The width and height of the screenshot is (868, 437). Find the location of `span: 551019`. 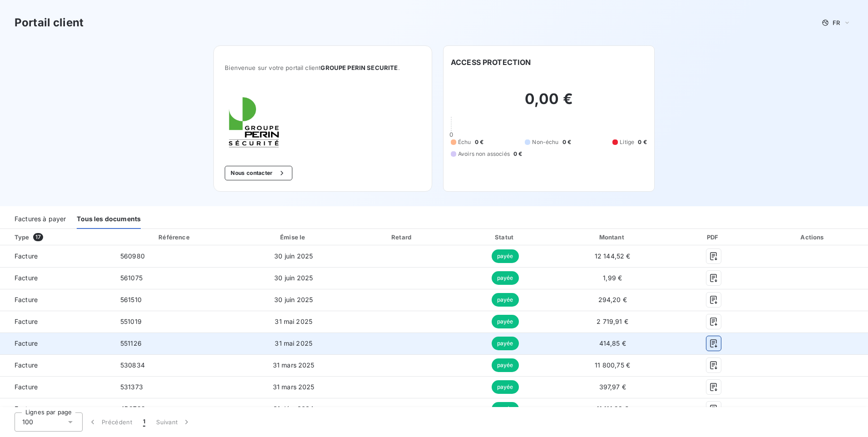

span: 551019 is located at coordinates (131, 321).